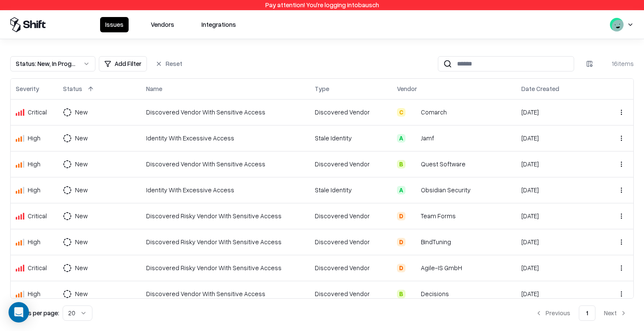 The image size is (644, 331). What do you see at coordinates (446, 190) in the screenshot?
I see `div: Obsidian Security` at bounding box center [446, 190].